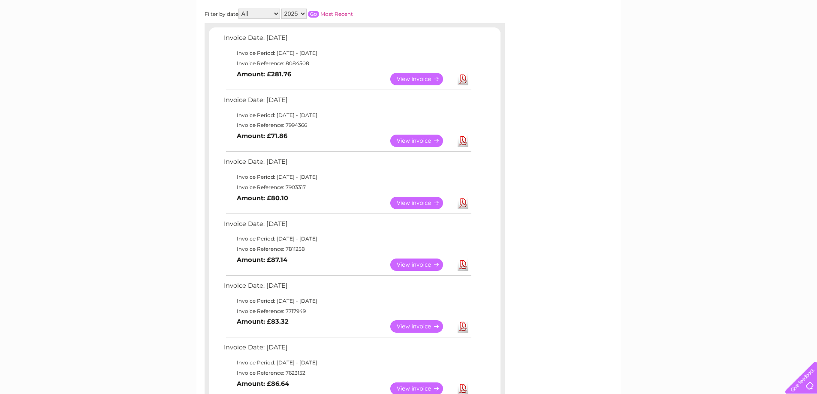  Describe the element at coordinates (675, 39) in the screenshot. I see `a: Water` at that location.